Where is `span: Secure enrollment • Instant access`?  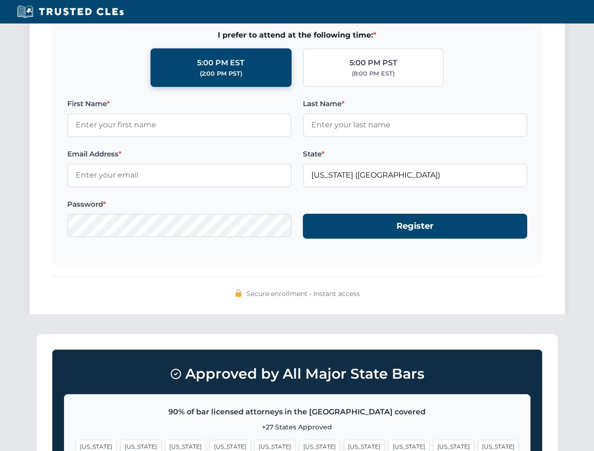 span: Secure enrollment • Instant access is located at coordinates (303, 294).